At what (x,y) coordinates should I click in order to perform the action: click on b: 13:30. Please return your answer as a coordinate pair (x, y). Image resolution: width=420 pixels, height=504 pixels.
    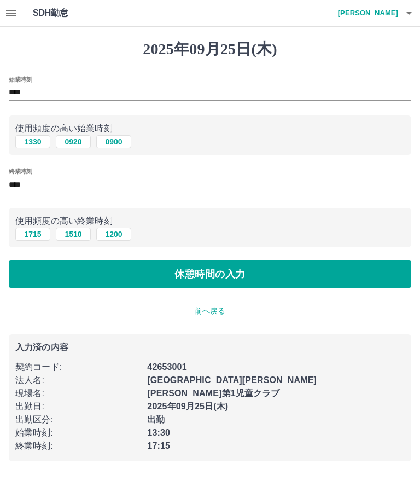
    Looking at the image, I should click on (158, 432).